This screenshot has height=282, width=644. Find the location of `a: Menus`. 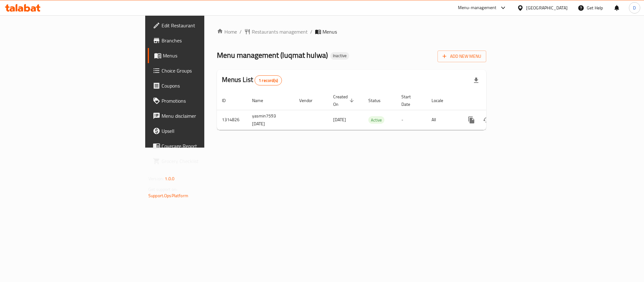

a: Menus is located at coordinates (200, 56).